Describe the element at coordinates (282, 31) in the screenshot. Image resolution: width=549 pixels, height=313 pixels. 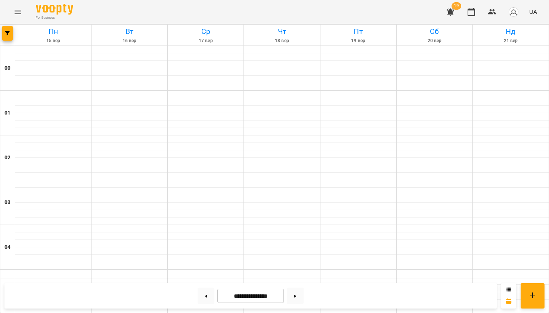
I see `h6: Чт` at that location.